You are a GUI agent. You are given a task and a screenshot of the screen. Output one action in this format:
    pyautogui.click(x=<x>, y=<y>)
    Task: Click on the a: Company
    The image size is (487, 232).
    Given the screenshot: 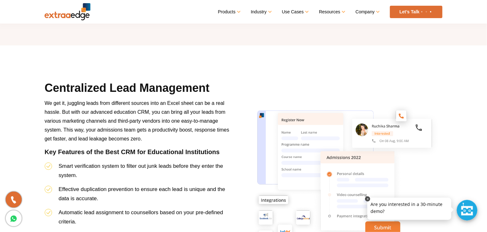 What is the action you would take?
    pyautogui.click(x=367, y=12)
    